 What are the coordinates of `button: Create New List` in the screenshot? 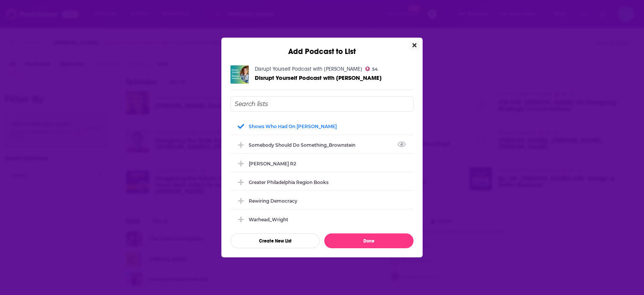 It's located at (275, 240).